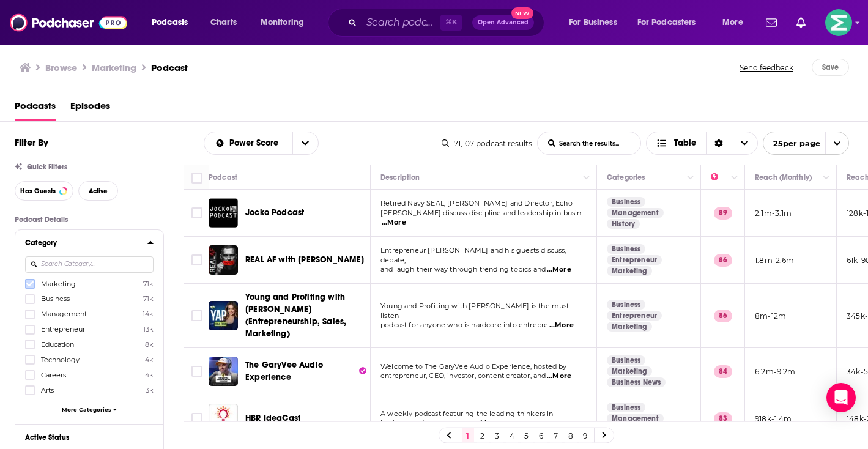  What do you see at coordinates (275, 213) in the screenshot?
I see `span: Jocko Podcast` at bounding box center [275, 213].